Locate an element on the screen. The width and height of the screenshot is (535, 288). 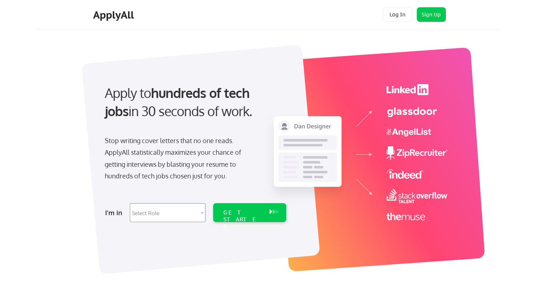
div: Apply to in 30 seconds of work. is located at coordinates (194, 102).